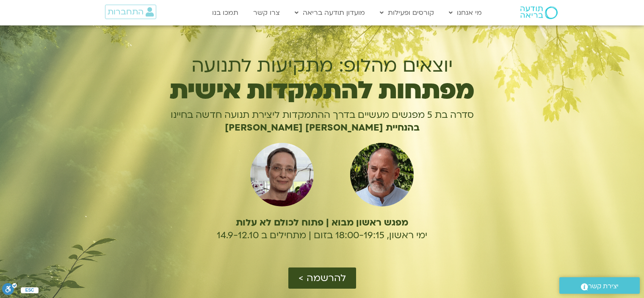 This screenshot has width=644, height=298. Describe the element at coordinates (539, 13) in the screenshot. I see `img: תודעה בריאה` at that location.